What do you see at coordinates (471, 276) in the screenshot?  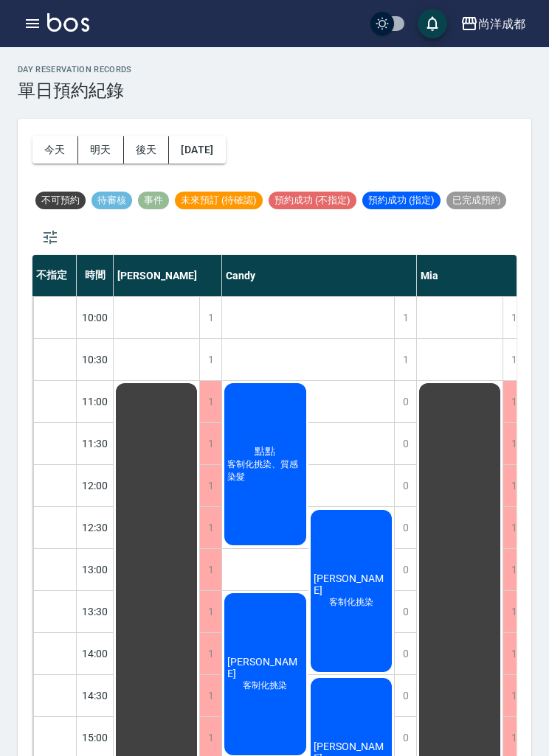 I see `div: Mia` at bounding box center [471, 276].